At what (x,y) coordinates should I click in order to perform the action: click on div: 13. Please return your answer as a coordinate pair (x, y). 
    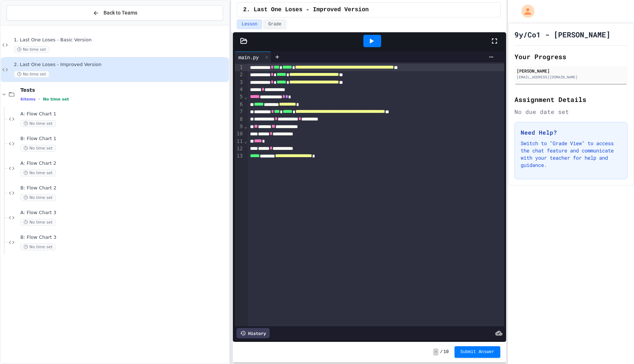
    Looking at the image, I should click on (240, 156).